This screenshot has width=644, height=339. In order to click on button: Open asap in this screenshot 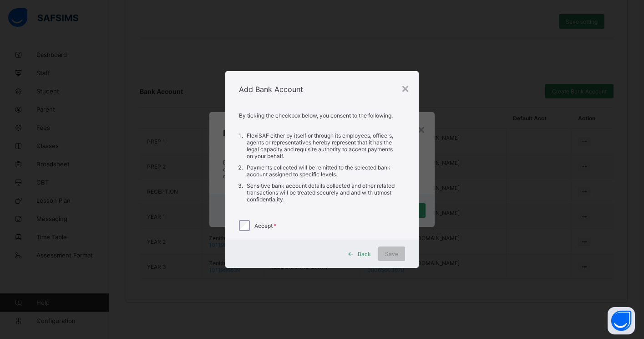, I will do `click(621, 321)`.